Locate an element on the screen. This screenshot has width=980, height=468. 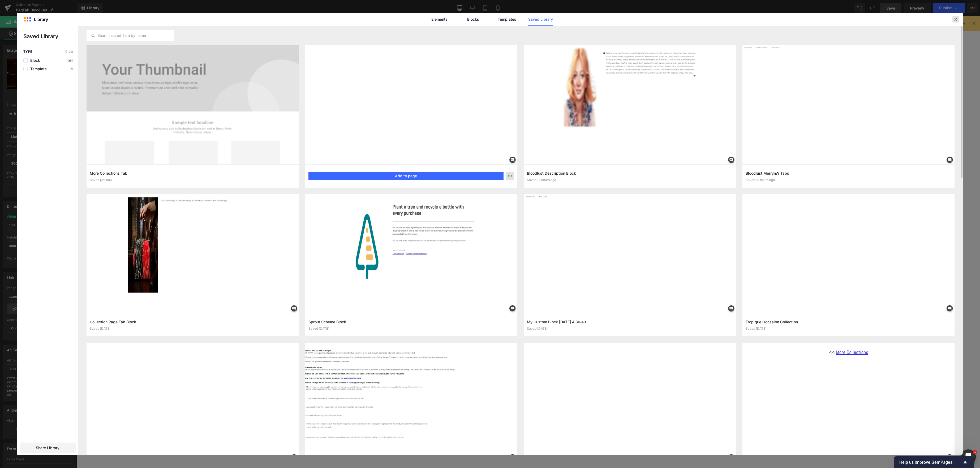
h3: Collection Page Tab Block is located at coordinates (193, 322).